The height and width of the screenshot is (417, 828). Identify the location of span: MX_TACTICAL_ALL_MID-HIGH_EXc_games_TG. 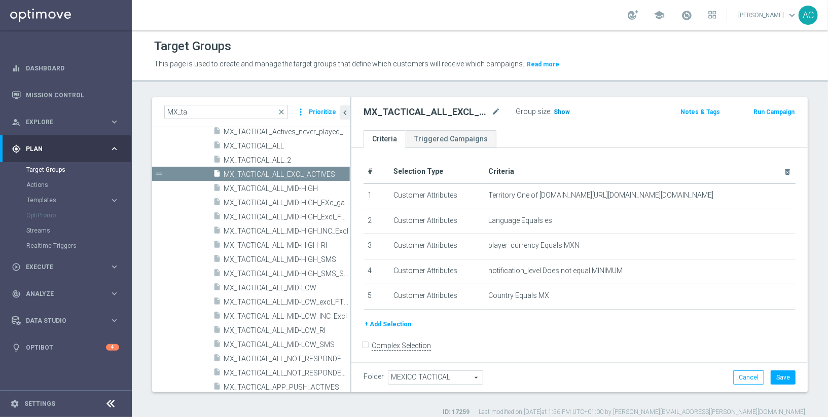
(286, 203).